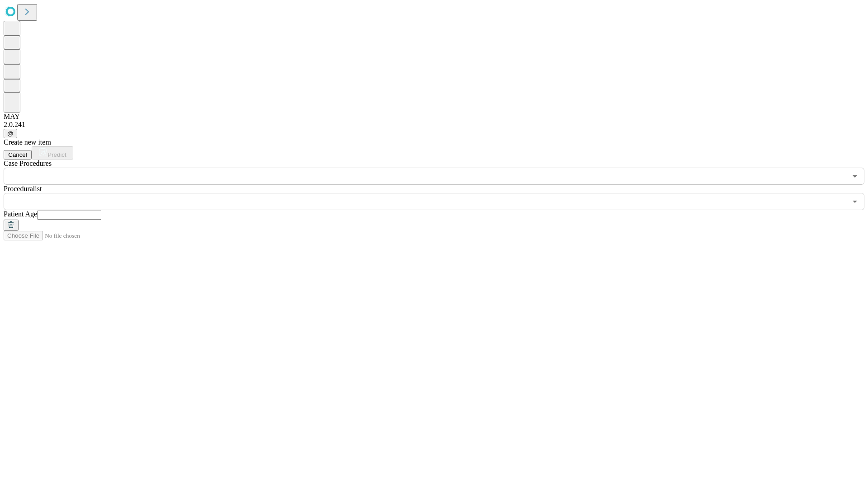 The width and height of the screenshot is (868, 488). What do you see at coordinates (434, 117) in the screenshot?
I see `div: MAY` at bounding box center [434, 117].